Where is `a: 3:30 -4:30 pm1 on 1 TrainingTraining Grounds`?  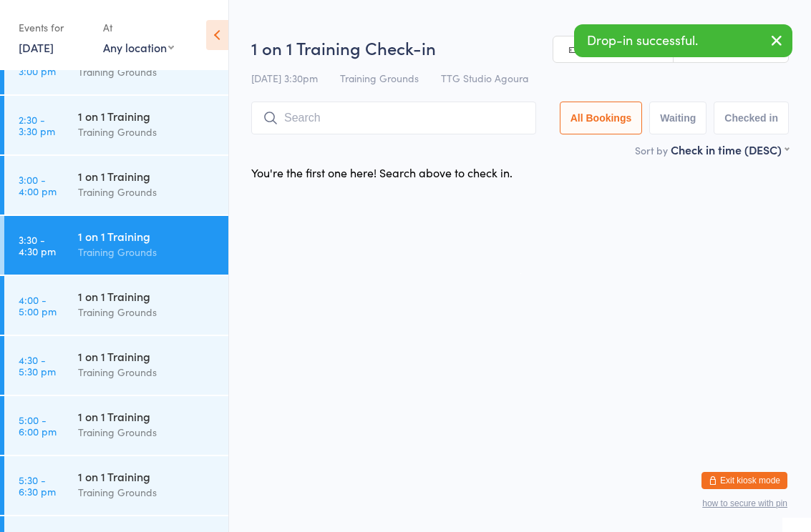 a: 3:30 -4:30 pm1 on 1 TrainingTraining Grounds is located at coordinates (116, 245).